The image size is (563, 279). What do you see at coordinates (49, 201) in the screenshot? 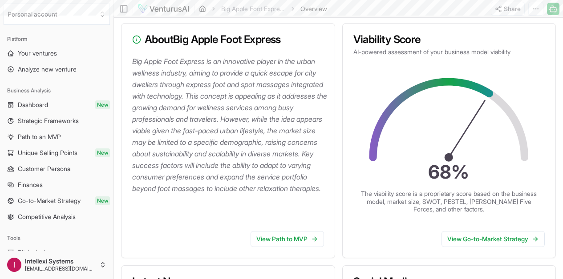
I see `span: Go-to-Market Strategy` at bounding box center [49, 201].